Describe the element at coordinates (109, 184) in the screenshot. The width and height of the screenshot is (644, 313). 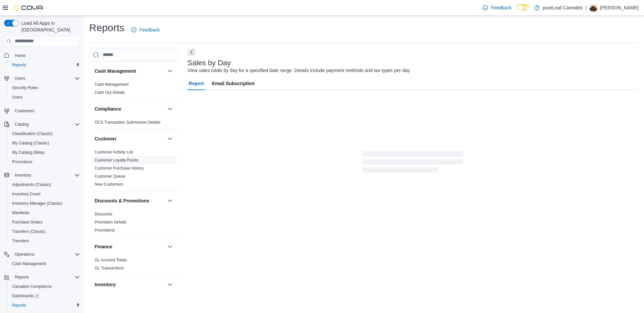
I see `a: New Customers` at that location.